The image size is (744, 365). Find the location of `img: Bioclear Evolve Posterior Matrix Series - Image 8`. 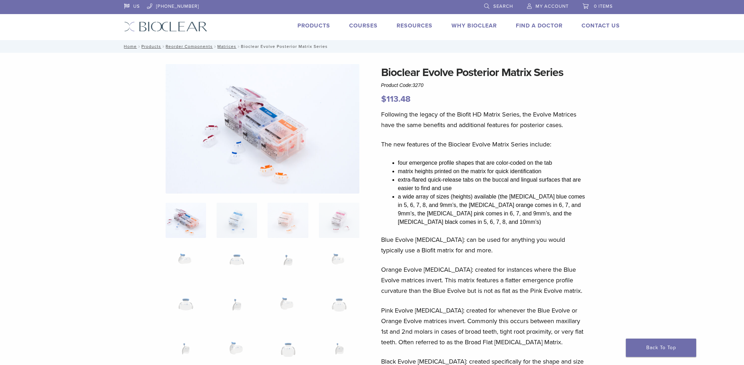

img: Bioclear Evolve Posterior Matrix Series - Image 8 is located at coordinates (339, 265).